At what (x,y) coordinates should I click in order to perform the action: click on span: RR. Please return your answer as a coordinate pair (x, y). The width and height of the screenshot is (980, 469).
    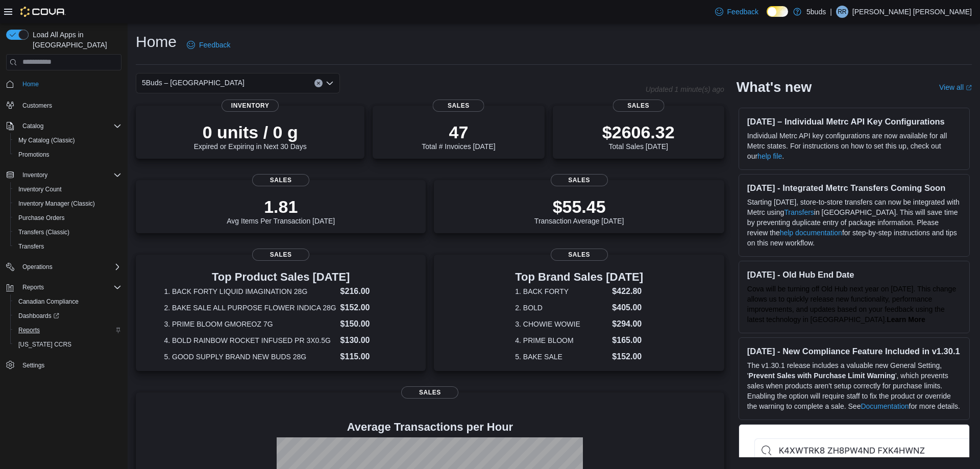
    Looking at the image, I should click on (842, 11).